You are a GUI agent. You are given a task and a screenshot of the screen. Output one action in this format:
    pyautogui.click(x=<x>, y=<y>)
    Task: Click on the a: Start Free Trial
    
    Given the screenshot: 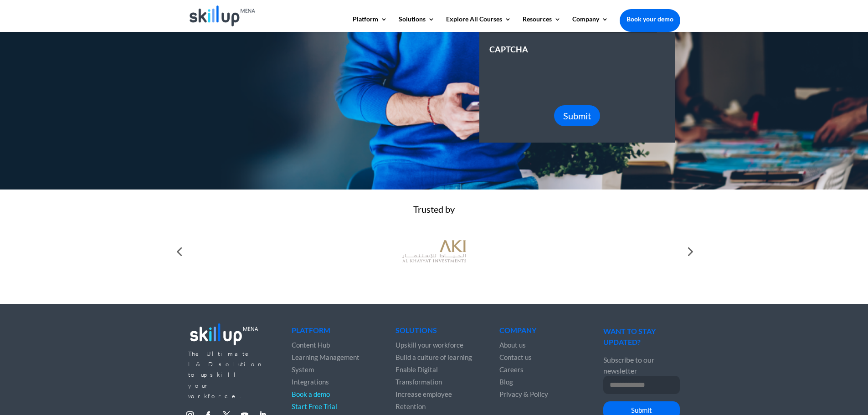 What is the action you would take?
    pyautogui.click(x=315, y=407)
    